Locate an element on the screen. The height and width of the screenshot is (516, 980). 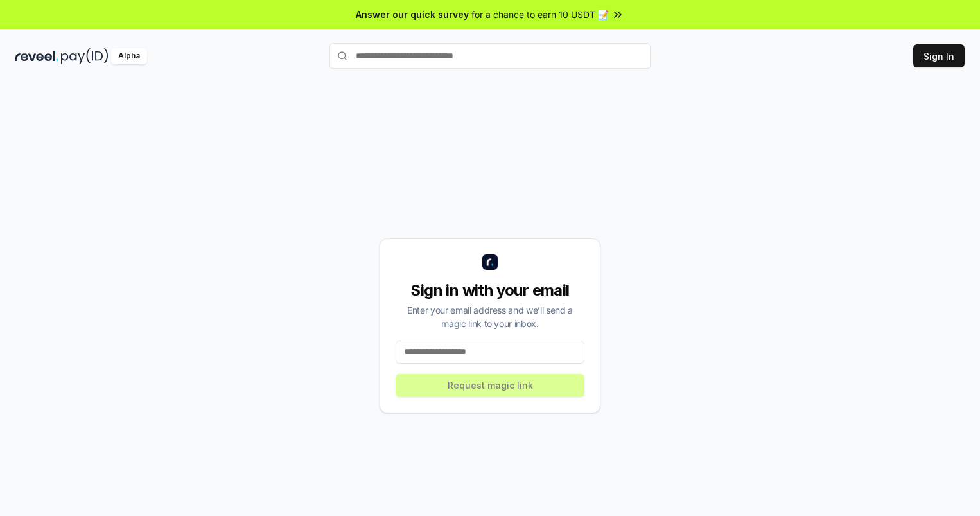
img: reveel_dark is located at coordinates (37, 56).